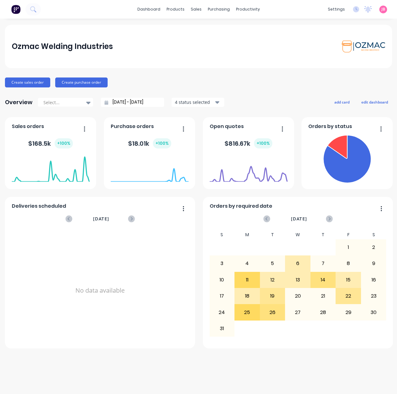 Image resolution: width=397 pixels, height=394 pixels. Describe the element at coordinates (273, 312) in the screenshot. I see `div: 26` at that location.